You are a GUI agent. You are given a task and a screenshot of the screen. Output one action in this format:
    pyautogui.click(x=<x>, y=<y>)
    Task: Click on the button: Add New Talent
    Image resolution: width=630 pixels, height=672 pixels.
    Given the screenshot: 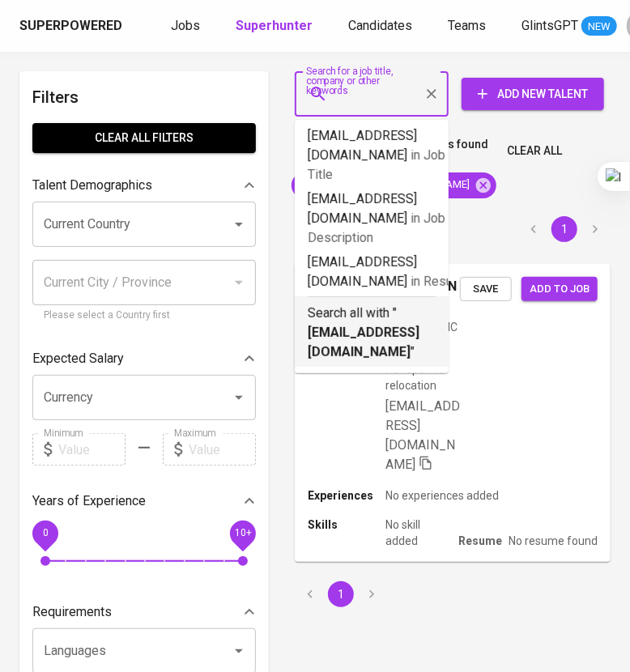 What is the action you would take?
    pyautogui.click(x=533, y=94)
    